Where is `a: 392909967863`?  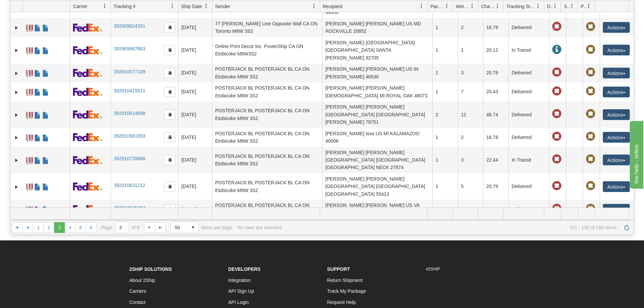 a: 392909967863 is located at coordinates (129, 49).